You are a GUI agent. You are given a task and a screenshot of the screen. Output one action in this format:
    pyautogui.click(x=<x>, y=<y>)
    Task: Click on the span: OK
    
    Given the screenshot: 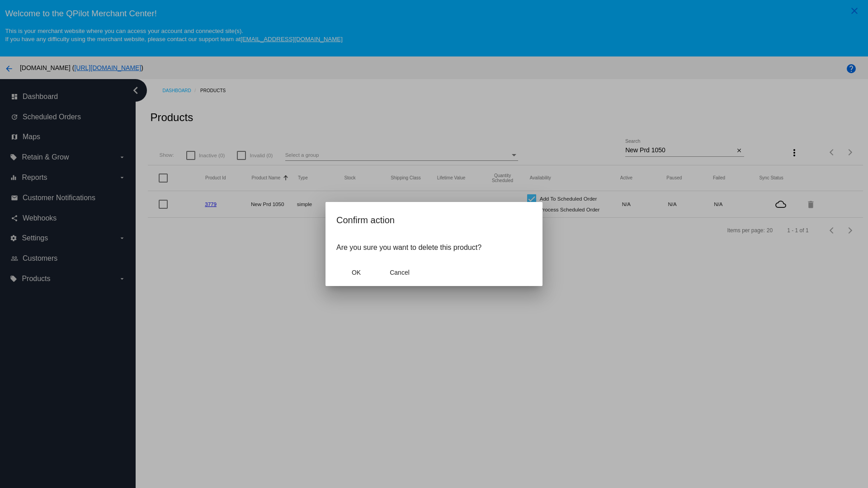 What is the action you would take?
    pyautogui.click(x=356, y=273)
    